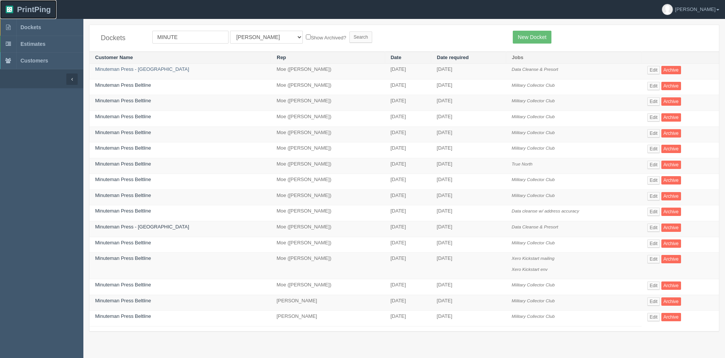 This screenshot has height=358, width=725. What do you see at coordinates (667, 9) in the screenshot?
I see `img: avatar_default-7531ab5dedf162e01f1e0bb0964e6a185e93c5c22dfe317fb01d7f8cd2b1632c.jpg` at bounding box center [667, 9].